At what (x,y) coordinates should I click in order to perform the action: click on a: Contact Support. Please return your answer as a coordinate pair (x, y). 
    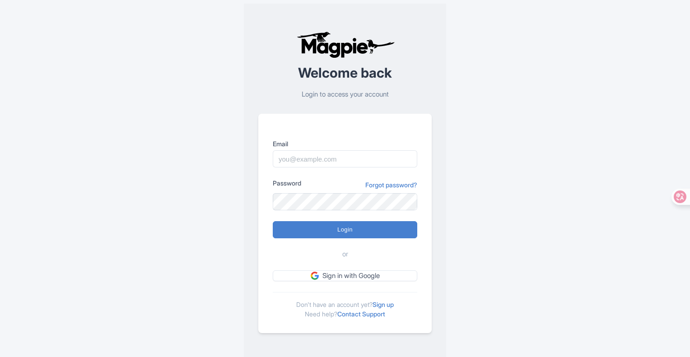
    Looking at the image, I should click on (361, 314).